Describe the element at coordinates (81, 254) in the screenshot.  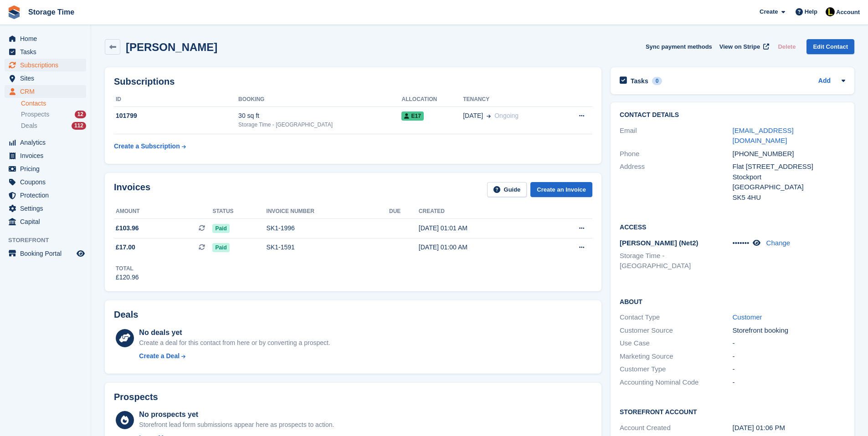
I see `a: Preview store` at that location.